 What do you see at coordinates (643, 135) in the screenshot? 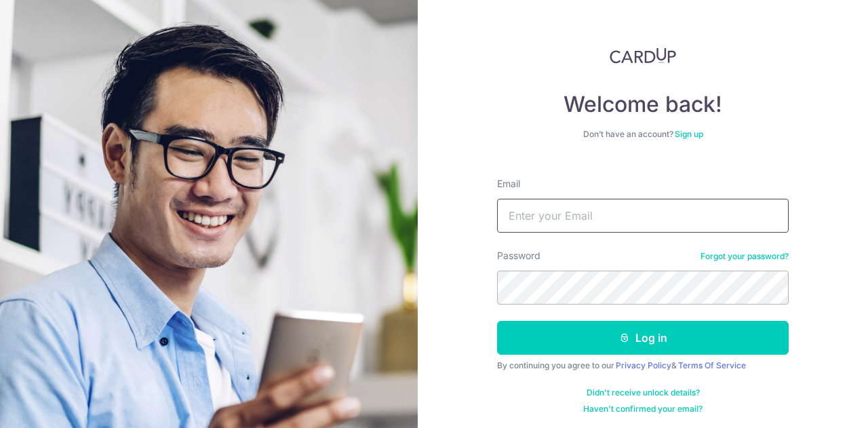
I see `div: Don’t have an account?` at bounding box center [643, 135].